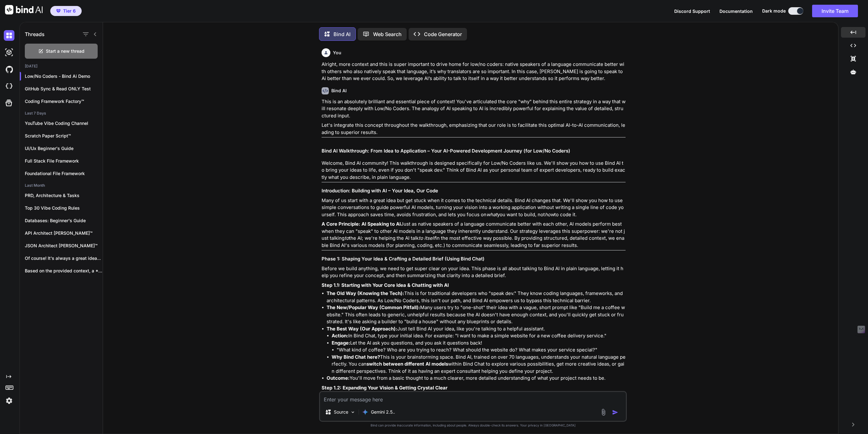  What do you see at coordinates (774, 11) in the screenshot?
I see `span: Dark mode` at bounding box center [774, 11].